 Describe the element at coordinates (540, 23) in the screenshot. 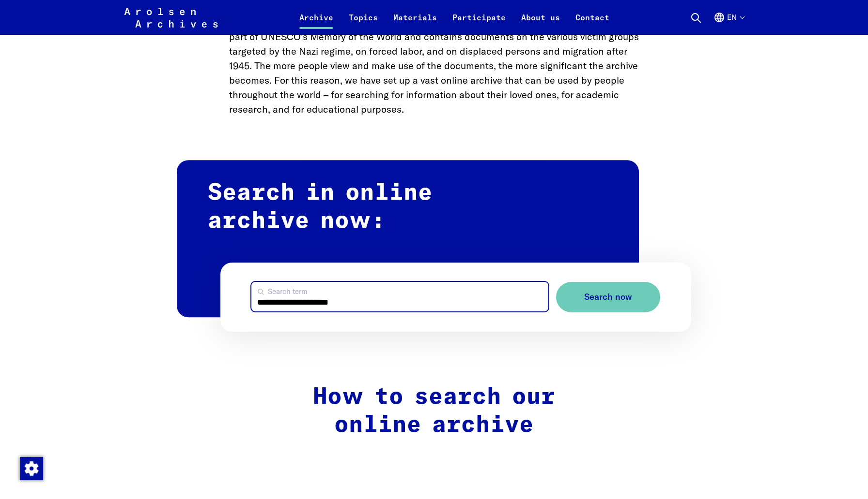

I see `a: About us` at that location.